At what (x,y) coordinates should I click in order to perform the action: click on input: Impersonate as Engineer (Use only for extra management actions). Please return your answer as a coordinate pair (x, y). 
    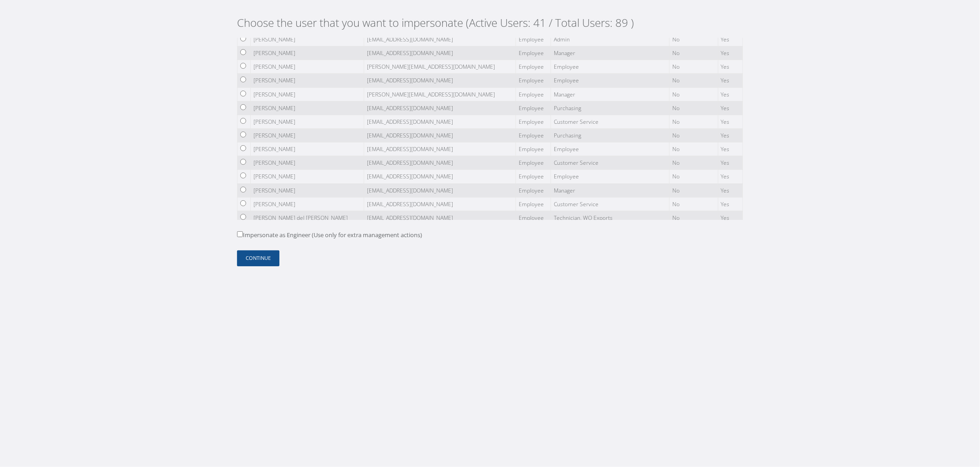
    Looking at the image, I should click on (239, 234).